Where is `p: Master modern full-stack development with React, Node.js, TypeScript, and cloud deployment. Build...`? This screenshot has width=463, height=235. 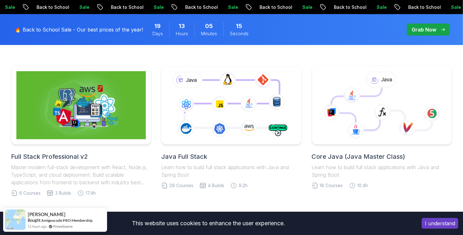 p: Master modern full-stack development with React, Node.js, TypeScript, and cloud deployment. Build... is located at coordinates (81, 175).